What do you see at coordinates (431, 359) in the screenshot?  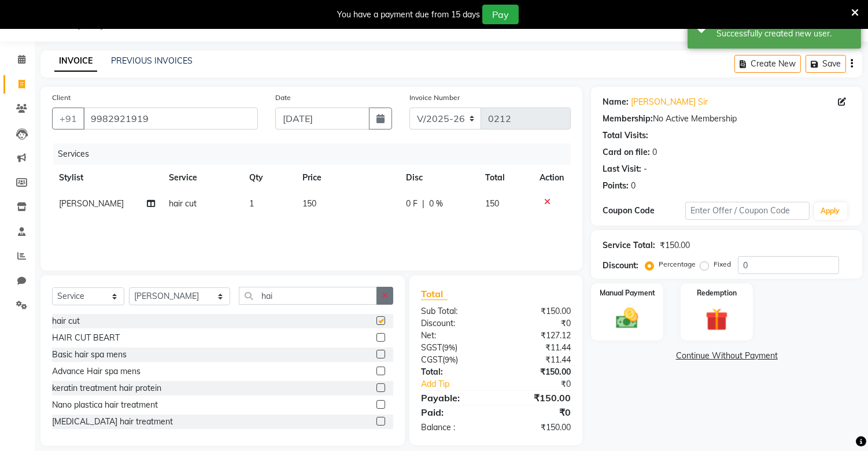 I see `span: CGST` at bounding box center [431, 359].